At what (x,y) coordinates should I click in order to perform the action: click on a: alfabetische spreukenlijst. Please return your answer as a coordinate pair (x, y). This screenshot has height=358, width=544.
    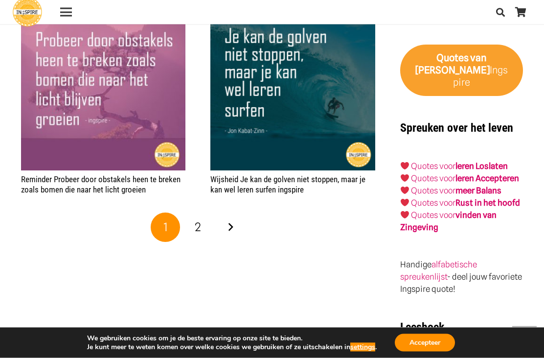
    Looking at the image, I should click on (438, 270).